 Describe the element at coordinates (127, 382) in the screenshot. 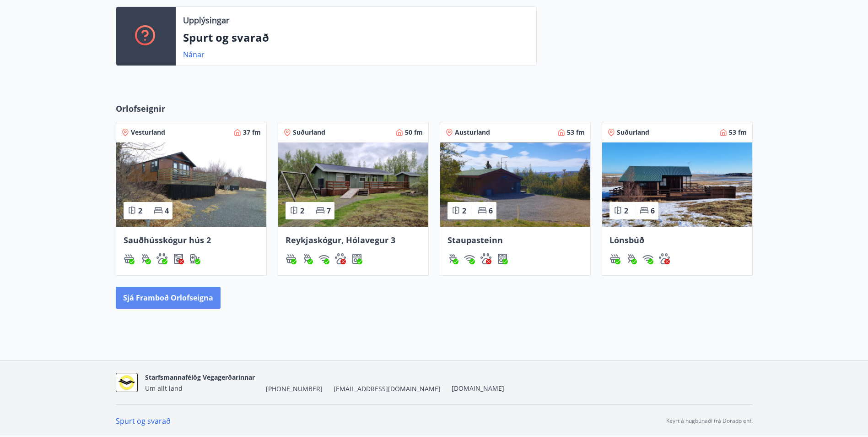

I see `img: suBotUq1GBnnm8aIt3p4JrVVQbDVnVd9Xe71I8RX.jpg` at that location.